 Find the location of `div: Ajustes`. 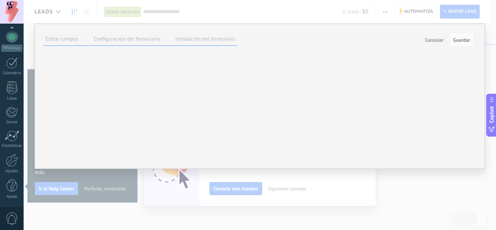

div: Ajustes is located at coordinates (12, 171).